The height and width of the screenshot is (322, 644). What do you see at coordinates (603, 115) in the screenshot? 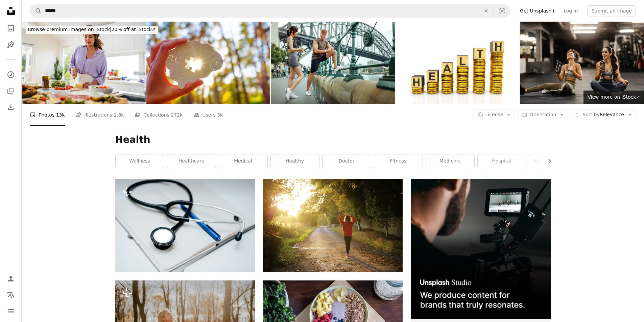
I see `button: Sort byRelevance` at bounding box center [603, 115].